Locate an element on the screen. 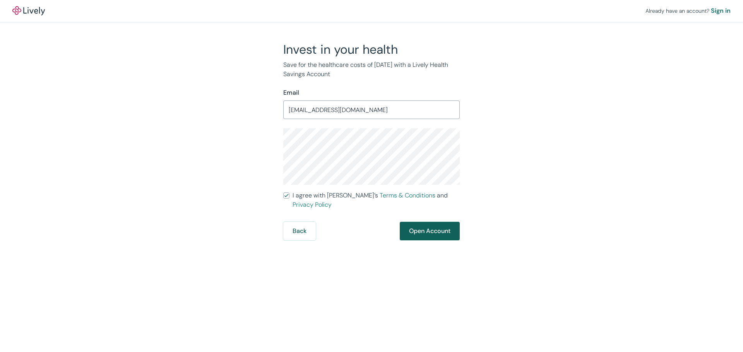  a: Privacy Policy is located at coordinates (312, 205).